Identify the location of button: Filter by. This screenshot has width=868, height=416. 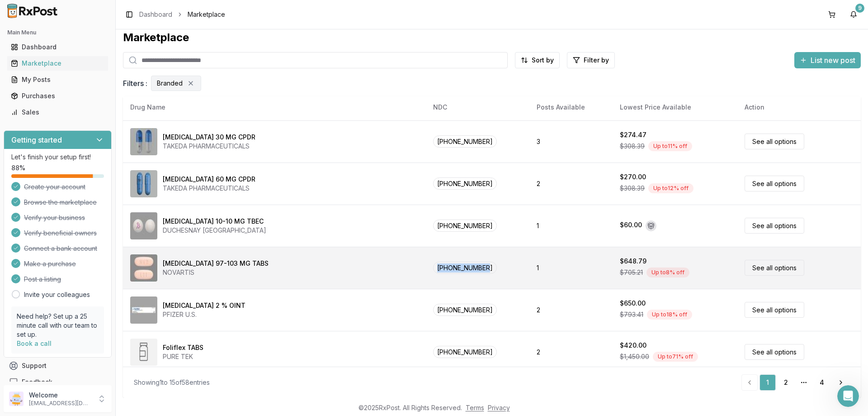
(591, 60).